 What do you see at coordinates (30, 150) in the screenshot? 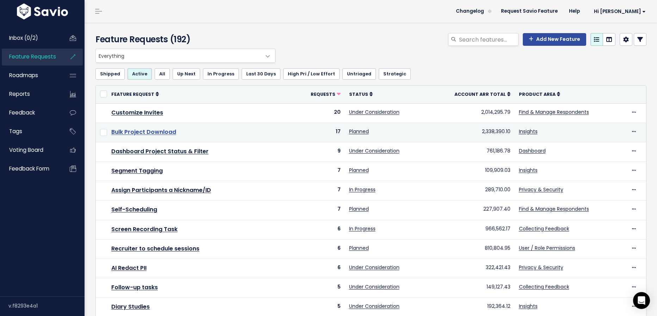
I see `a: Voting Board` at bounding box center [30, 150].